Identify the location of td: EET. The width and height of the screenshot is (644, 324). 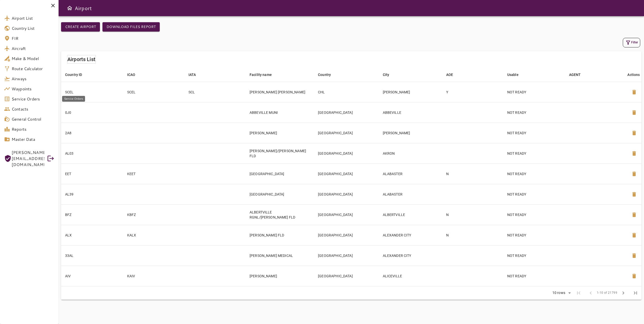
(92, 174).